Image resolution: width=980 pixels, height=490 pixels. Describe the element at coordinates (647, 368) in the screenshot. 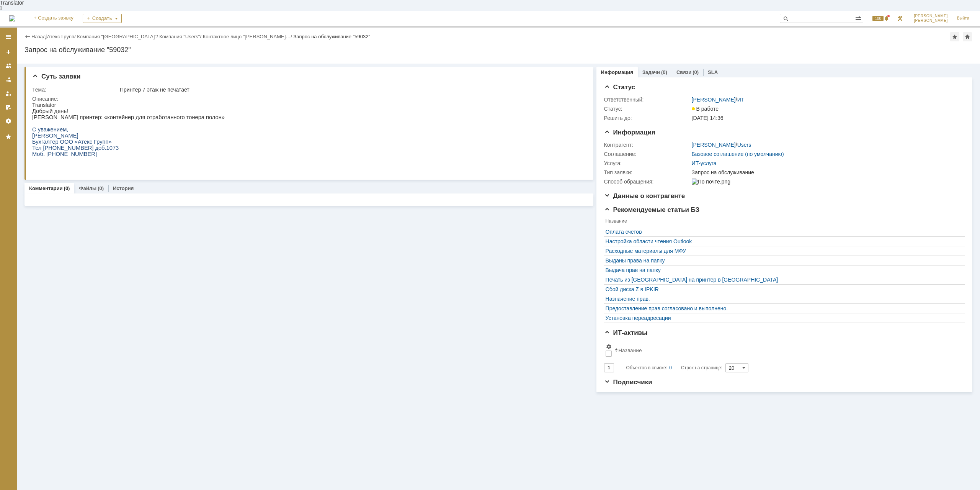

I see `span: Объектов в списке:` at that location.